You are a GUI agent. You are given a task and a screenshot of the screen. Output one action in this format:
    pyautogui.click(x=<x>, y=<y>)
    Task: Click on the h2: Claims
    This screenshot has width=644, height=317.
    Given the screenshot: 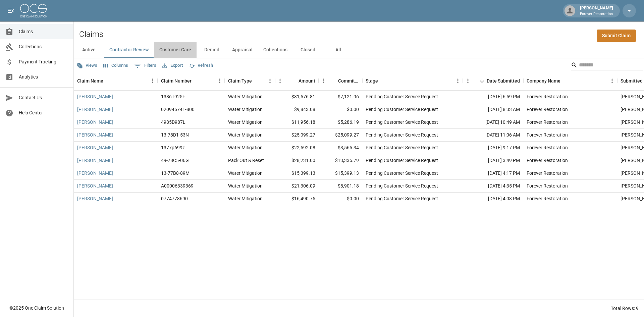 What is the action you would take?
    pyautogui.click(x=91, y=34)
    